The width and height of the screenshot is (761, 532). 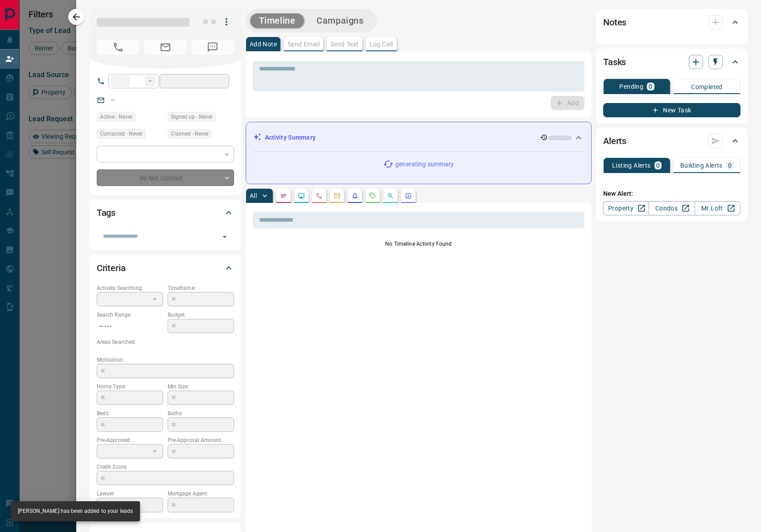 What do you see at coordinates (701, 166) in the screenshot?
I see `p: Building Alerts` at bounding box center [701, 166].